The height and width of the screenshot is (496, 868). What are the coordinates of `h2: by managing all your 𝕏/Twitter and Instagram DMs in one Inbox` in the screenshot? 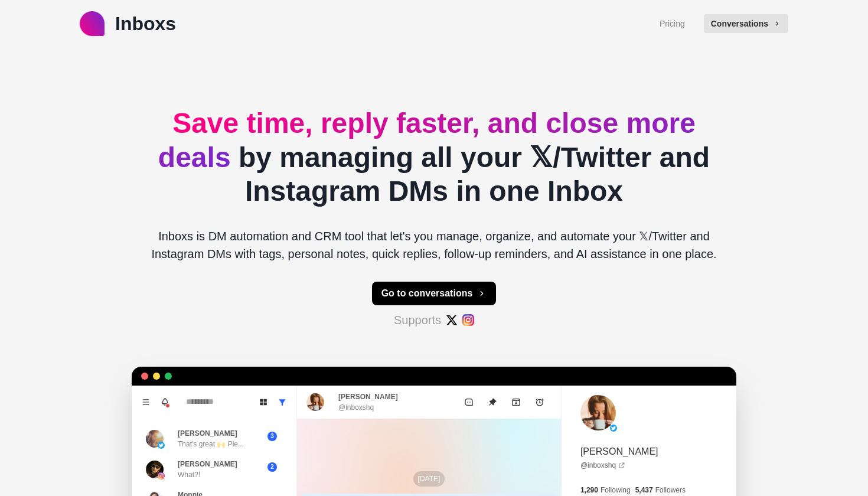 It's located at (434, 157).